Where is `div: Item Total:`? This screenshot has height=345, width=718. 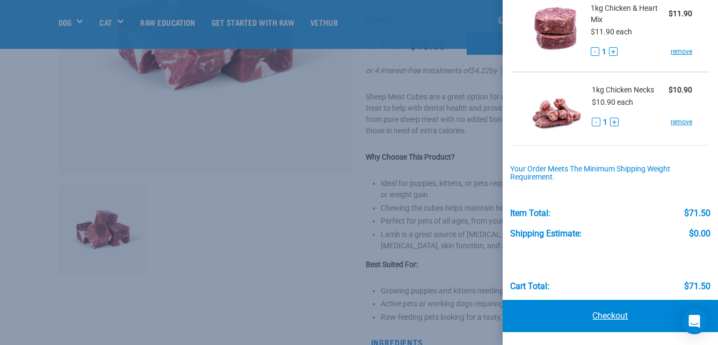
div: Item Total: is located at coordinates (530, 213).